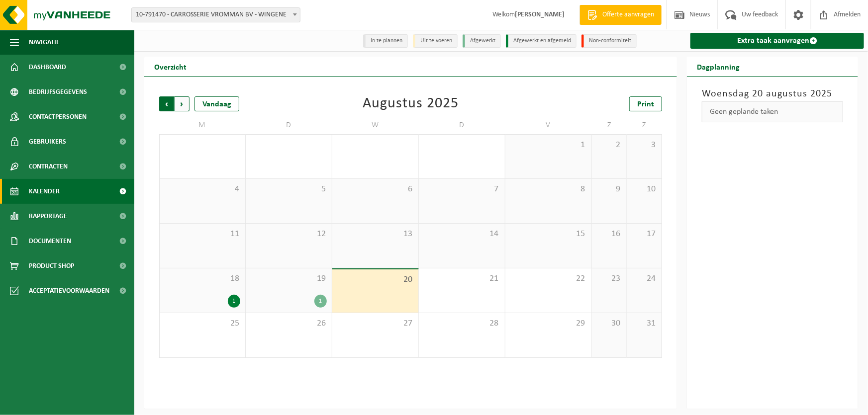  Describe the element at coordinates (202, 324) in the screenshot. I see `span: 25` at that location.